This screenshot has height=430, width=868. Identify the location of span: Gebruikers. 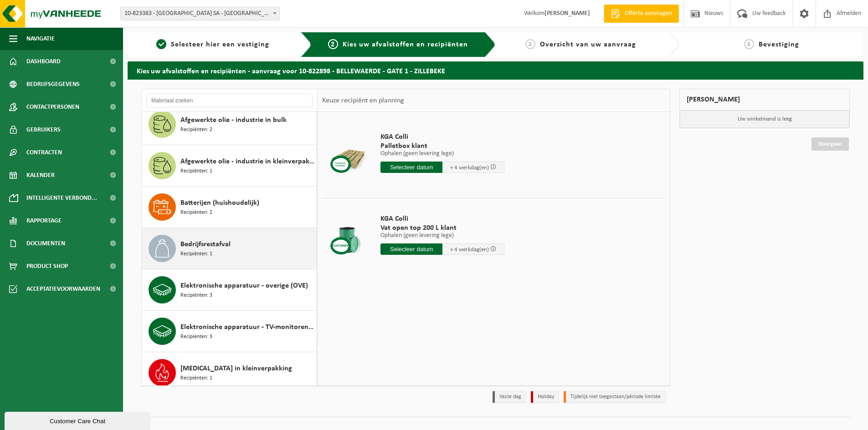
(44, 130).